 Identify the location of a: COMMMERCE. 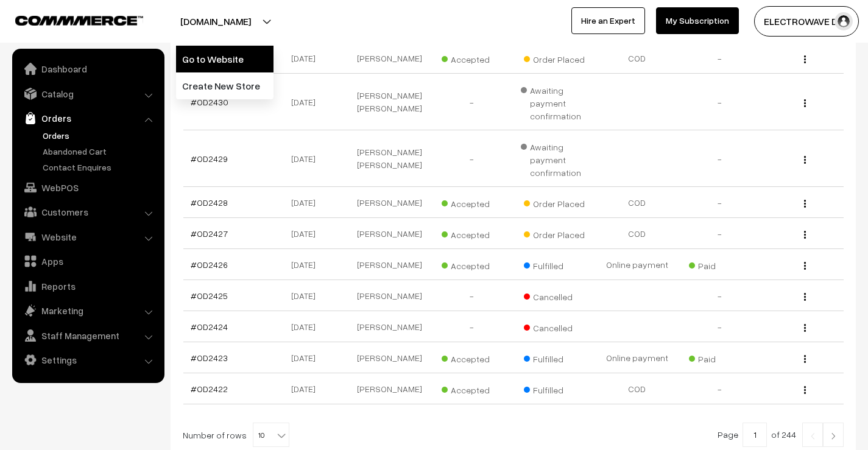
(68, 20).